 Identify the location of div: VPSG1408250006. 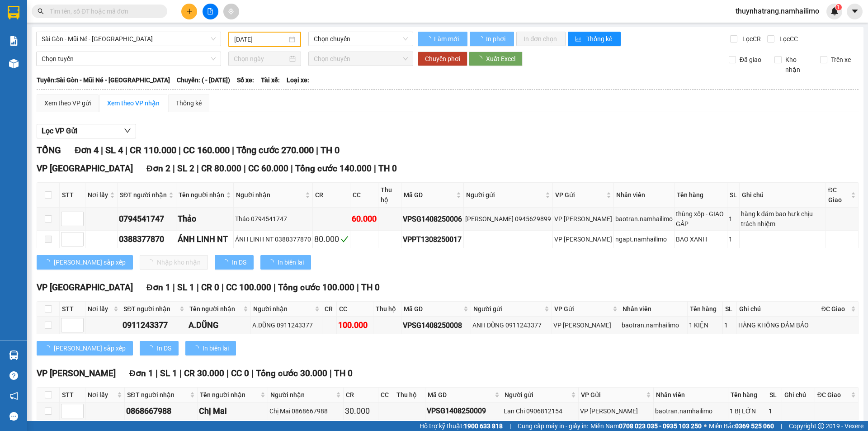
(432, 219).